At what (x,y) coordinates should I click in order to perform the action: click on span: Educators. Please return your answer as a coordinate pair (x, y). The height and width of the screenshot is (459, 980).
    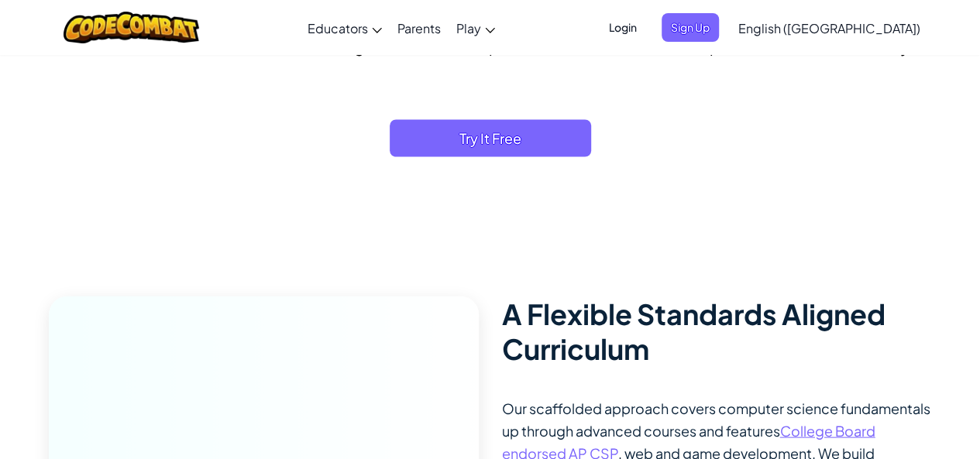
    Looking at the image, I should click on (338, 28).